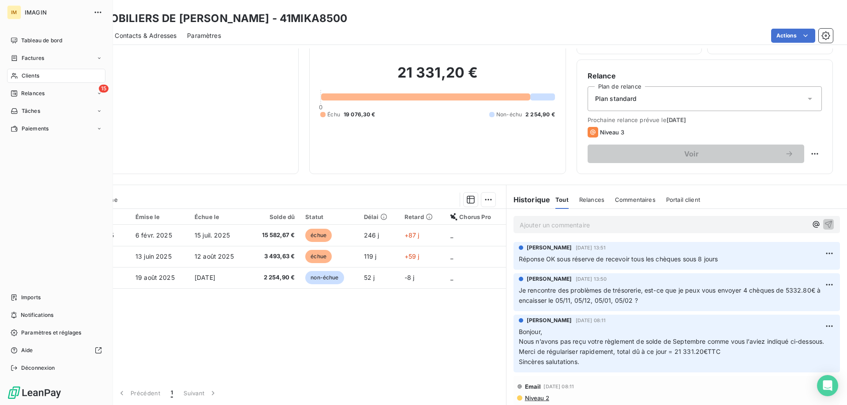 The width and height of the screenshot is (847, 405). I want to click on span: 19 août 2025, so click(155, 277).